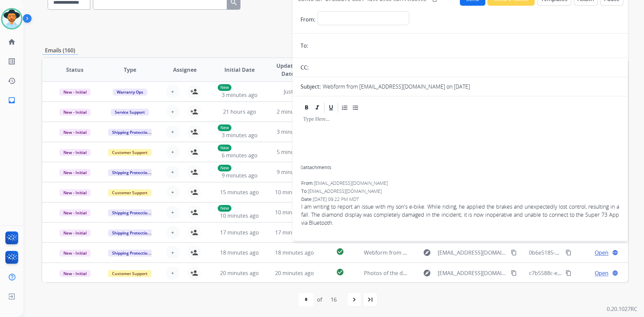 The height and width of the screenshot is (317, 644). What do you see at coordinates (12, 100) in the screenshot?
I see `mat-icon: inbox` at bounding box center [12, 100].